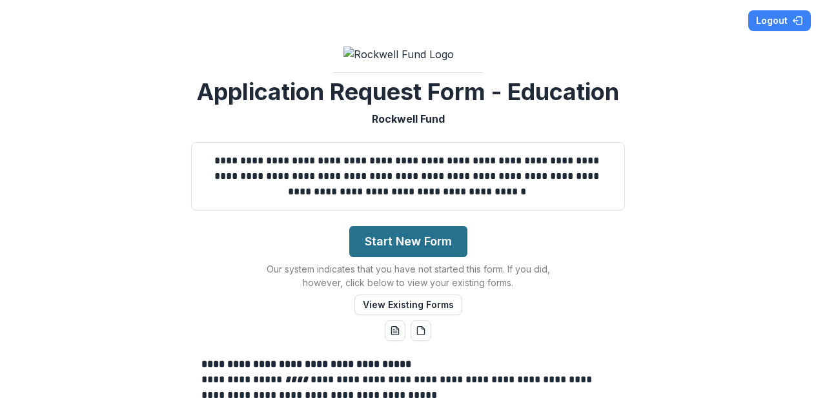 The image size is (816, 403). What do you see at coordinates (408, 241) in the screenshot?
I see `button: Start New Form` at bounding box center [408, 241].